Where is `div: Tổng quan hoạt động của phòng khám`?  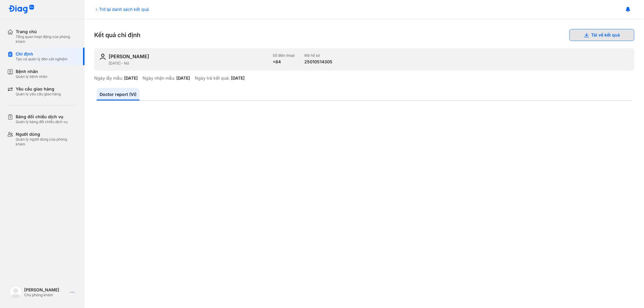
div: Tổng quan hoạt động của phòng khám is located at coordinates (47, 39).